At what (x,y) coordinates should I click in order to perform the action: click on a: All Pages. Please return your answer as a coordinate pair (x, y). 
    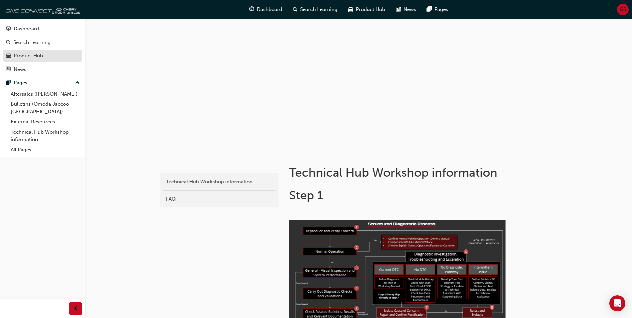
    Looking at the image, I should click on (45, 149).